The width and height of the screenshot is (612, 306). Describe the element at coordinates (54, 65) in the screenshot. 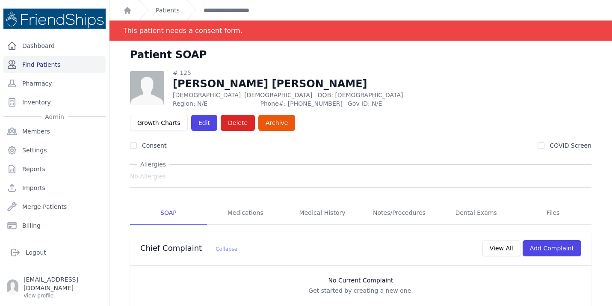

I see `a: Find Patients` at that location.